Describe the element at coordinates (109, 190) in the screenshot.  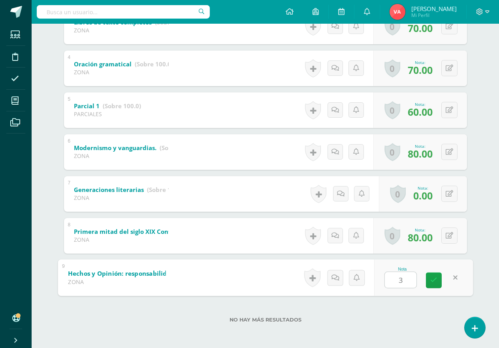
I see `b: Generaciones literarias` at that location.